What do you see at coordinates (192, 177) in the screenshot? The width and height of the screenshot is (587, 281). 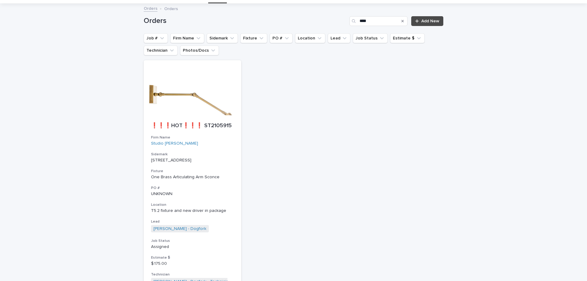 I see `div: One Brass Articulating Arm Sconce` at bounding box center [192, 177].